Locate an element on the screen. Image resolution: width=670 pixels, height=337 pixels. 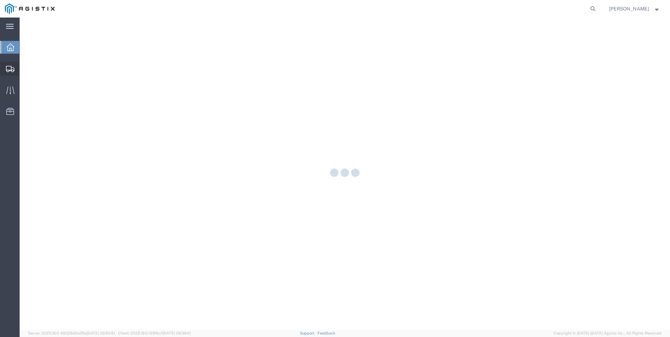
a: Support is located at coordinates (309, 333).